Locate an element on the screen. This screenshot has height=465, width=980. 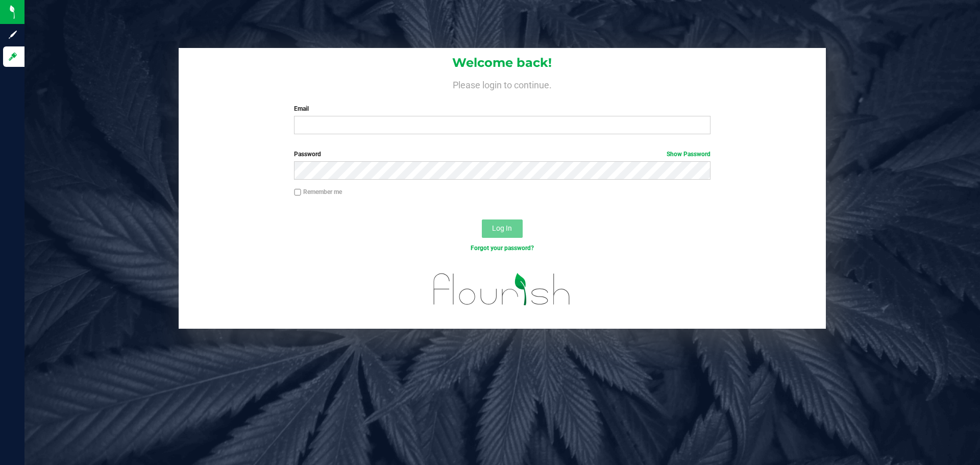
span: Password is located at coordinates (307, 154).